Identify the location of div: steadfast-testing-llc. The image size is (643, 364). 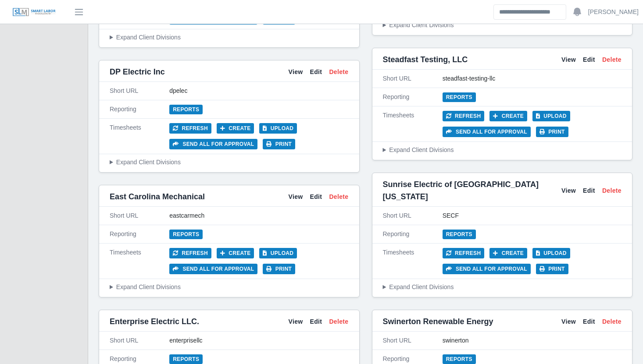
(533, 78).